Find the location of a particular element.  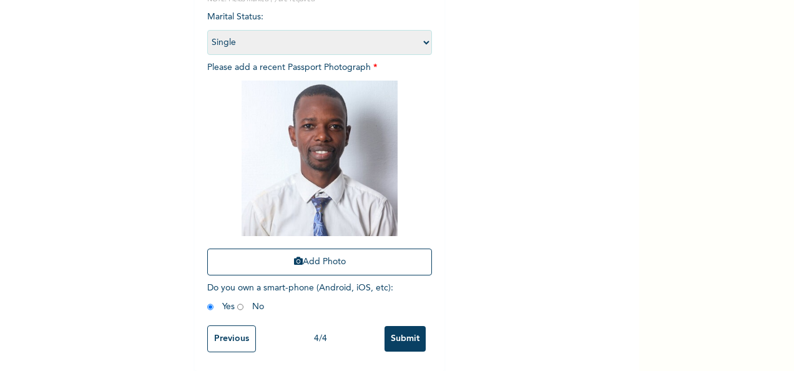

span: Marital Status : is located at coordinates (320, 29).